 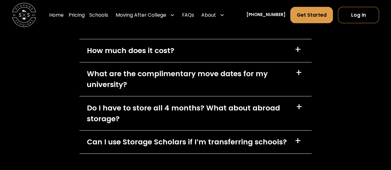 I want to click on div: Can I use Storage Scholars if I’m transferring schools?, so click(x=187, y=142).